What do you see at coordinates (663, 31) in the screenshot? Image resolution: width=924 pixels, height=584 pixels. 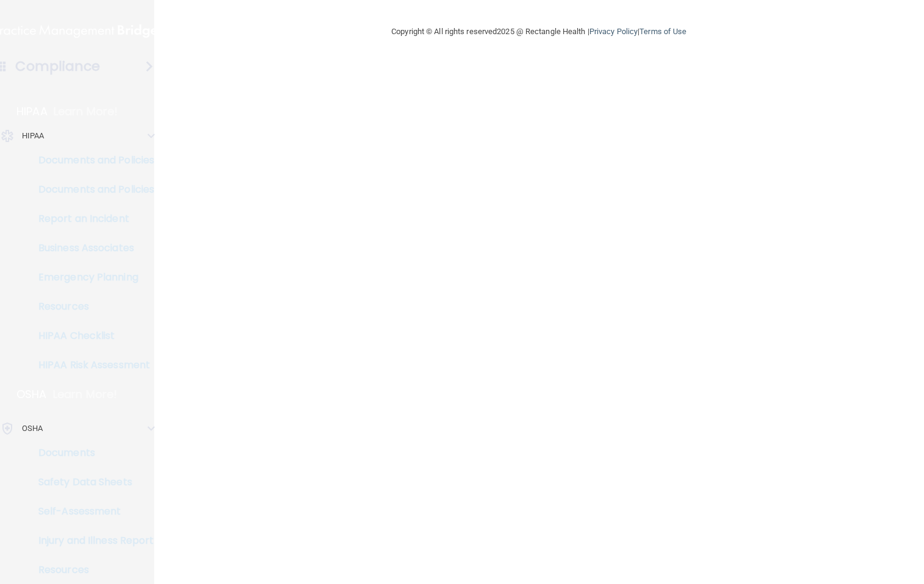 I see `a: Terms of Use` at bounding box center [663, 31].